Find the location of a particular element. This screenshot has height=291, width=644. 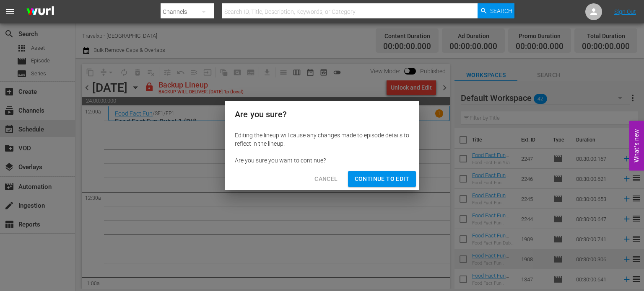

button: Continue to Edit is located at coordinates (382, 179).